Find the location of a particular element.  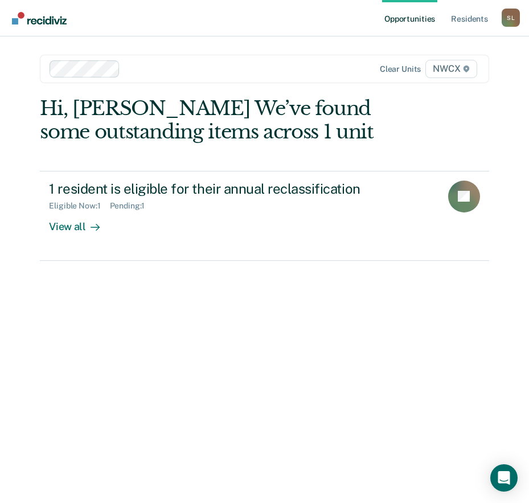

div: View all is located at coordinates (81, 222).